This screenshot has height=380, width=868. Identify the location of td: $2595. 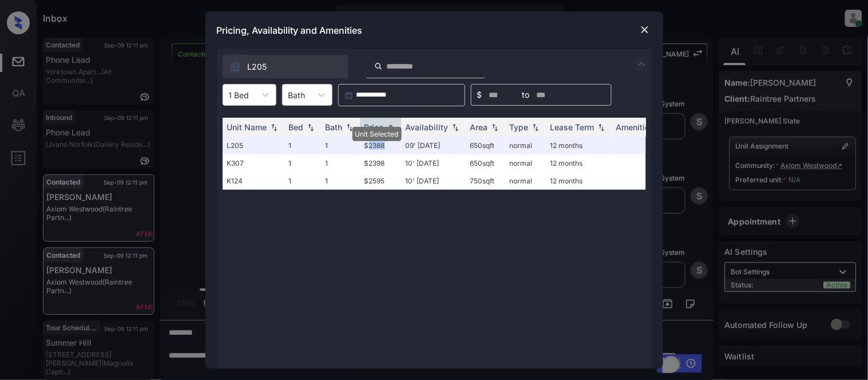
(380, 181).